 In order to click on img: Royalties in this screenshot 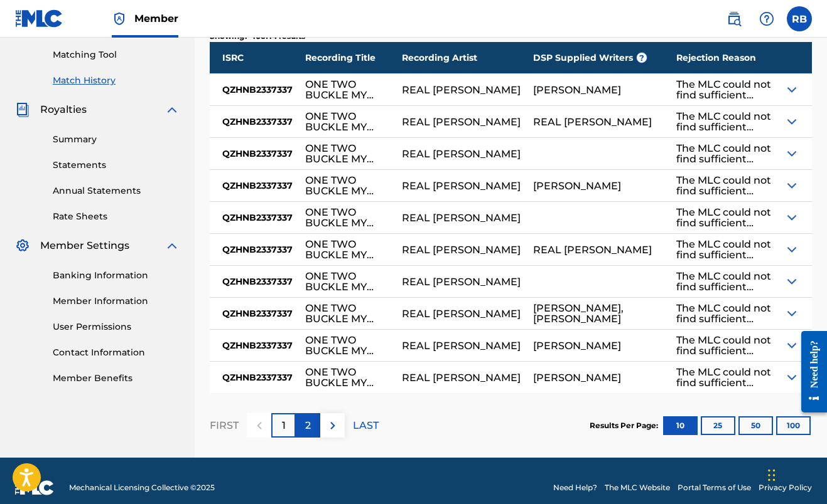, I will do `click(23, 110)`.